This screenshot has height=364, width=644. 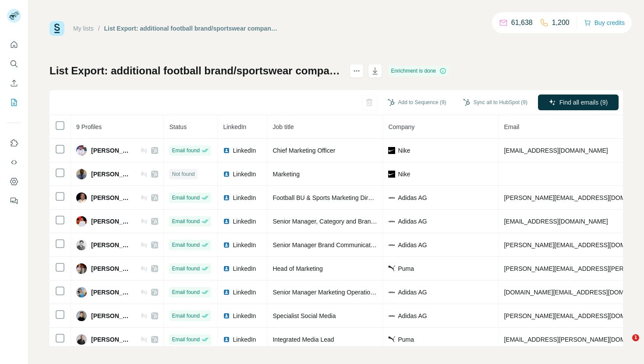 What do you see at coordinates (356, 71) in the screenshot?
I see `button: actions` at bounding box center [356, 71].